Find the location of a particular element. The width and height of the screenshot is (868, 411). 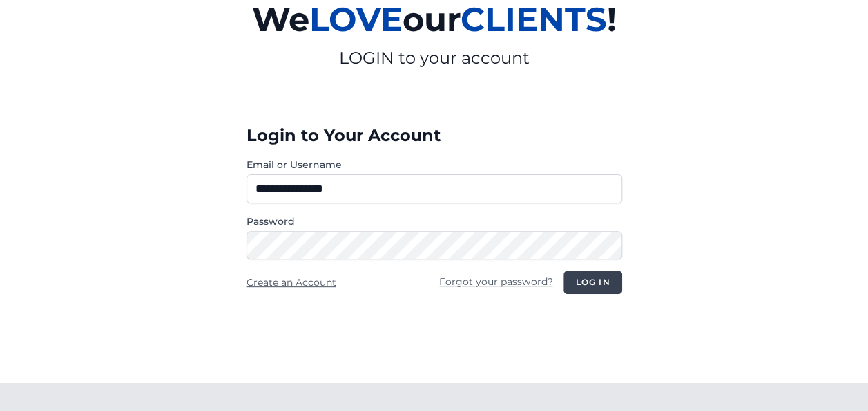

label: Email or Username is located at coordinates (434, 164).